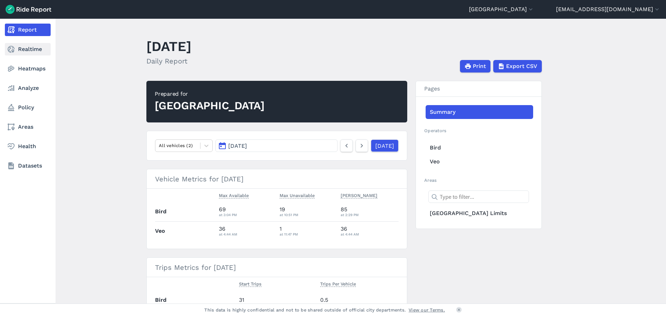 The height and width of the screenshot is (316, 666). I want to click on button: Print, so click(475, 66).